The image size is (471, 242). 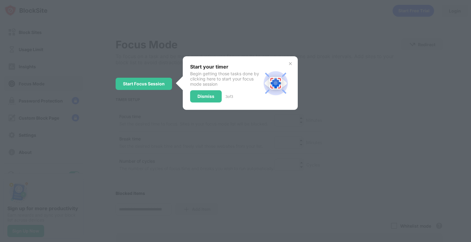 What do you see at coordinates (229, 97) in the screenshot?
I see `div: 3 of 3` at bounding box center [229, 97].